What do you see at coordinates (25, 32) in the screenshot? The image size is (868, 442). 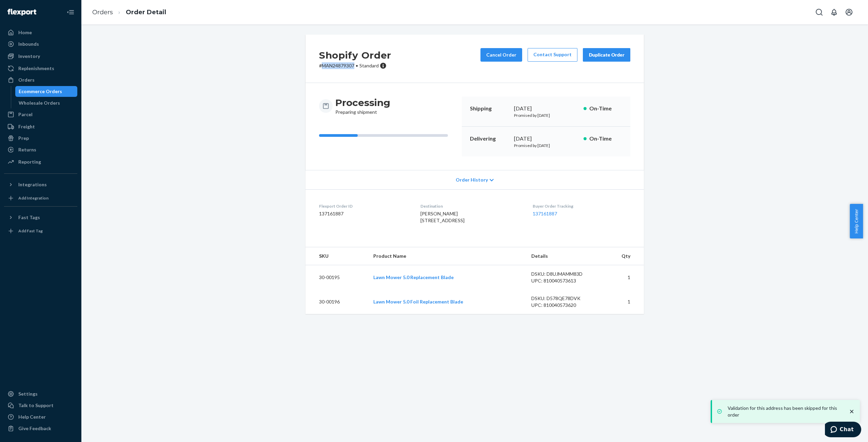 I see `div: Home` at bounding box center [25, 32].